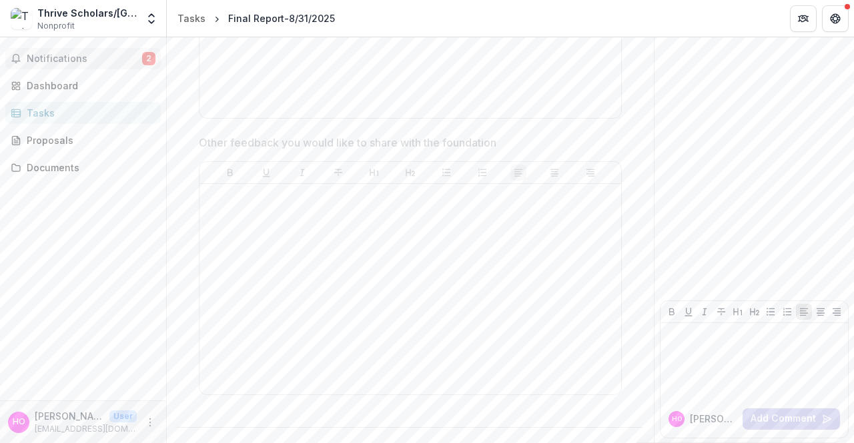 This screenshot has height=443, width=854. What do you see at coordinates (256, 18) in the screenshot?
I see `nav: breadcrumb` at bounding box center [256, 18].